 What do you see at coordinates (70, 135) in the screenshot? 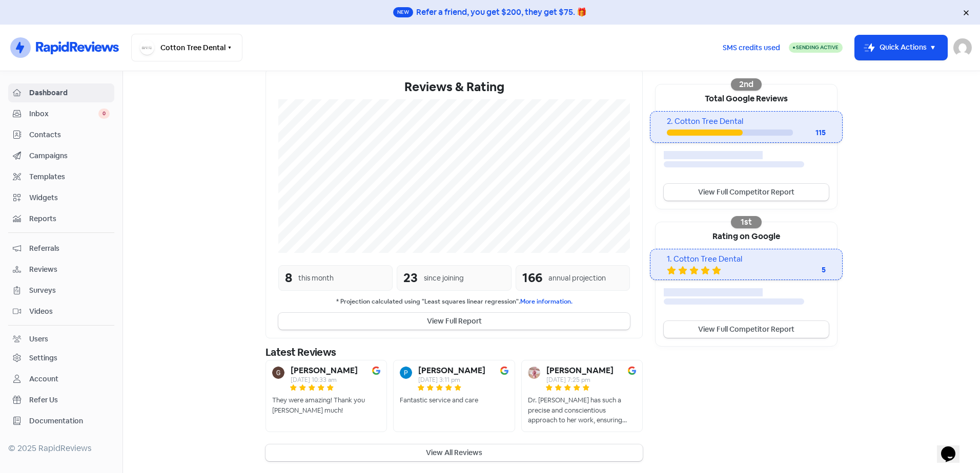
I see `span: Contacts` at bounding box center [70, 135].